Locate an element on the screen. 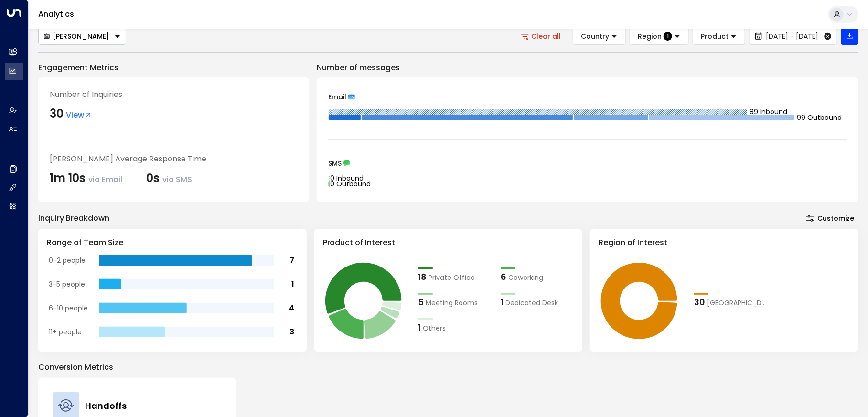 The image size is (868, 417). h3: Range of Team Size is located at coordinates (172, 243).